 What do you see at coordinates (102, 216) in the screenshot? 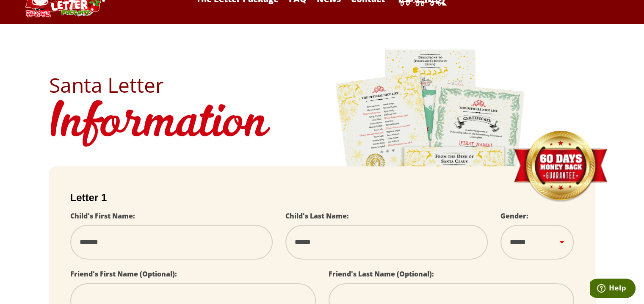
I see `label: Child's First Name:` at bounding box center [102, 216].